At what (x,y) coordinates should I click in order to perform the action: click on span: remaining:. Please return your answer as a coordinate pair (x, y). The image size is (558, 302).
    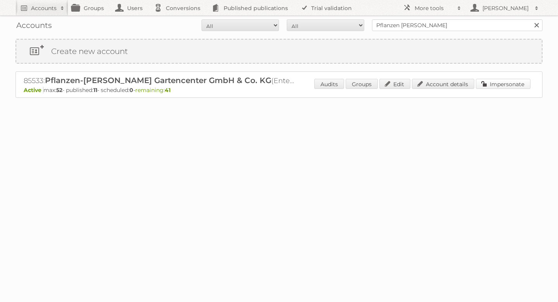
    Looking at the image, I should click on (153, 90).